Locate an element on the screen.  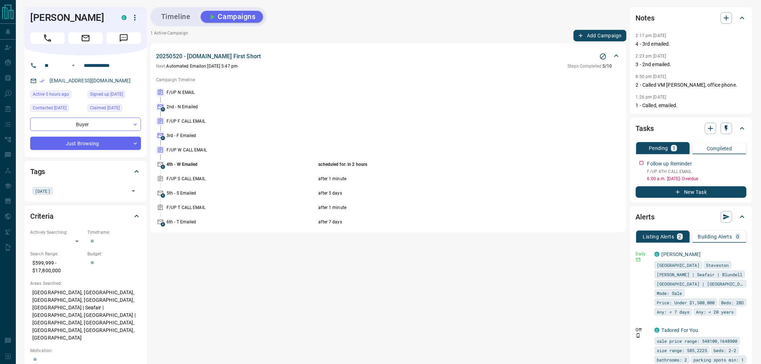
p: 1 - Called, emailed. is located at coordinates (691, 105).